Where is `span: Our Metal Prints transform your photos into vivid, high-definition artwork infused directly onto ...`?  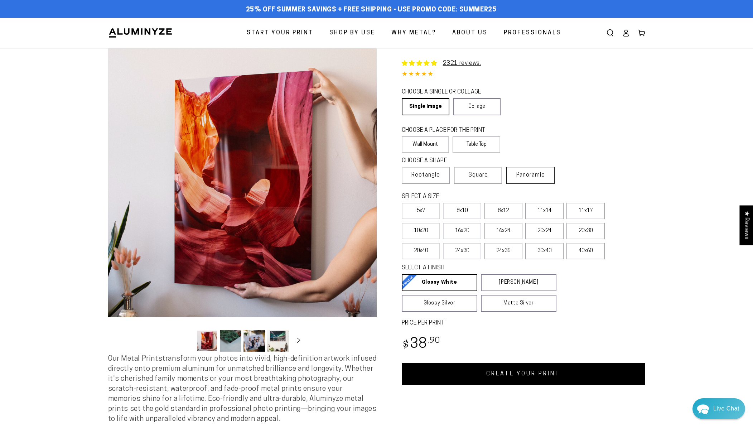 span: Our Metal Prints transform your photos into vivid, high-definition artwork infused directly onto ... is located at coordinates (242, 389).